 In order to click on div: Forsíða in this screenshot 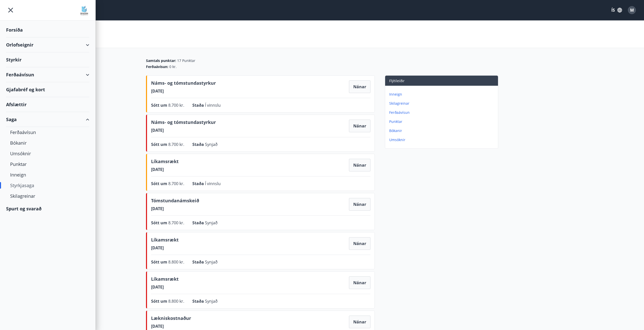, I will do `click(48, 30)`.